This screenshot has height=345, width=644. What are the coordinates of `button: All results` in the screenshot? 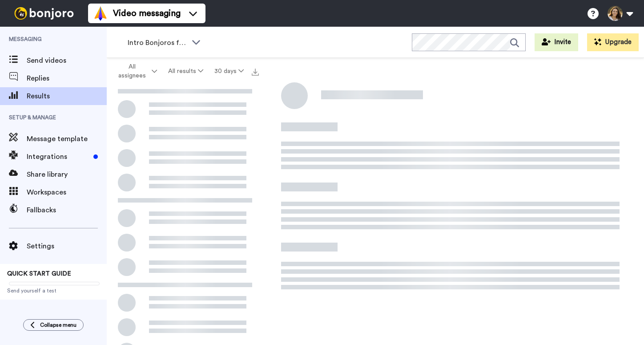 It's located at (186, 71).